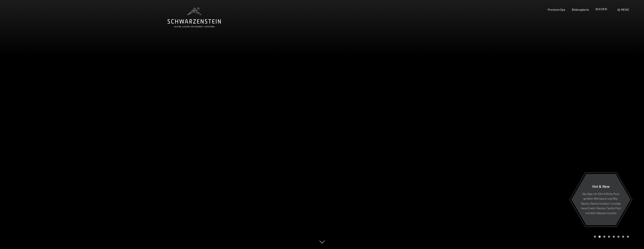 The width and height of the screenshot is (644, 249). Describe the element at coordinates (556, 10) in the screenshot. I see `span: Premium Spa` at that location.